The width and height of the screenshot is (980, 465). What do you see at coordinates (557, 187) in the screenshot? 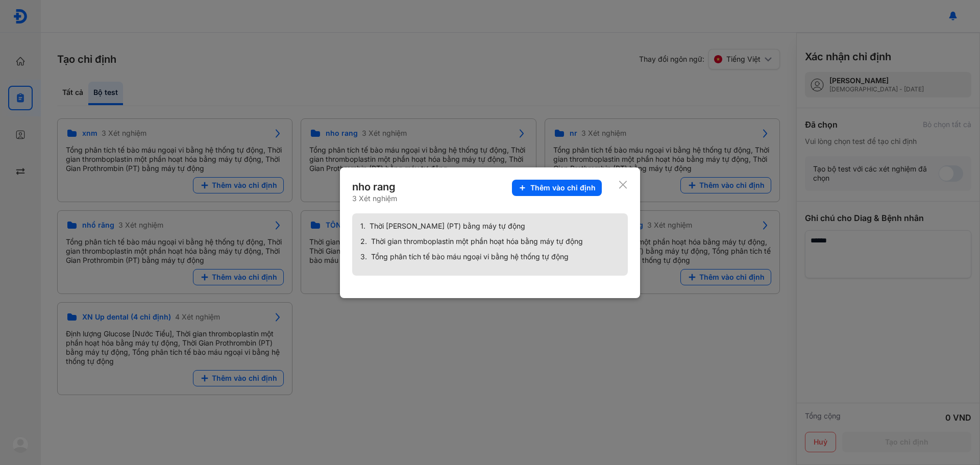
I see `button: Thêm vào chỉ định` at bounding box center [557, 187].